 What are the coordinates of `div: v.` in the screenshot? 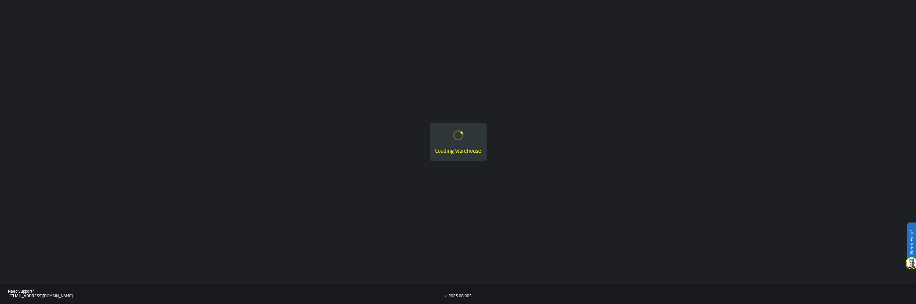 It's located at (446, 296).